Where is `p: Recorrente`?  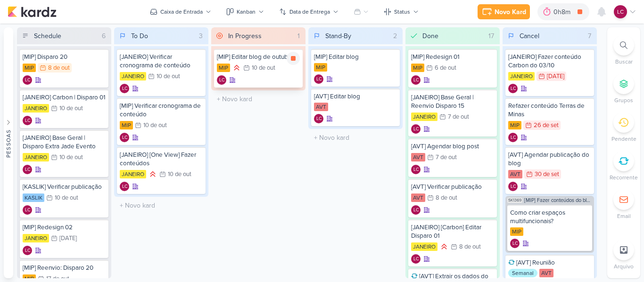
p: Recorrente is located at coordinates (624, 177).